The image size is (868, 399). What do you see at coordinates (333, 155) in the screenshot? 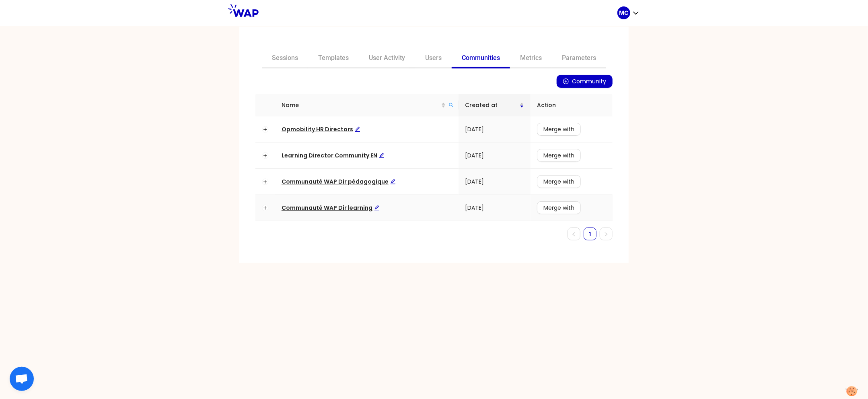
I see `a: Learning Director Community ENEdit` at bounding box center [333, 155].